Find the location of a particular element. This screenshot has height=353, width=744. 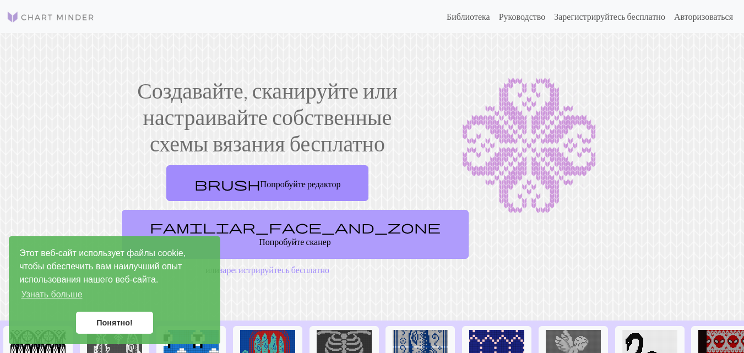

font: Узнать больше is located at coordinates (51, 294).